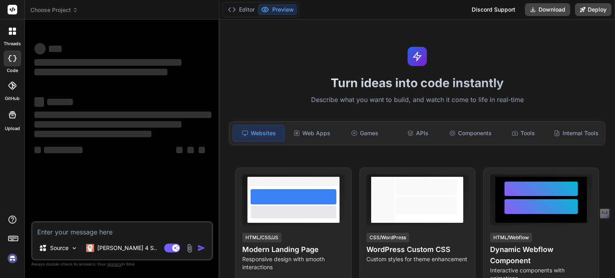  Describe the element at coordinates (417, 259) in the screenshot. I see `p: Custom styles for theme enhancement` at that location.